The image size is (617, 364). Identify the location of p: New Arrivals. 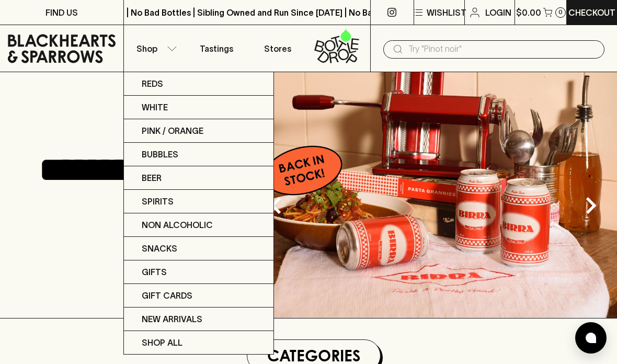
(172, 318).